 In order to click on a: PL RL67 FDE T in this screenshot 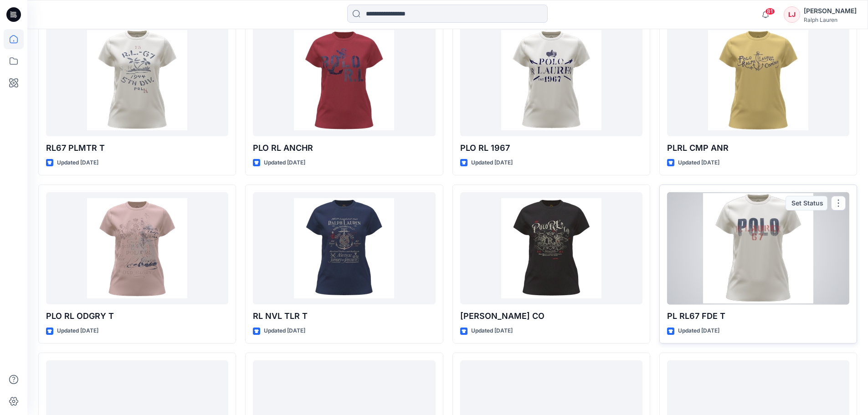, I will do `click(758, 249)`.